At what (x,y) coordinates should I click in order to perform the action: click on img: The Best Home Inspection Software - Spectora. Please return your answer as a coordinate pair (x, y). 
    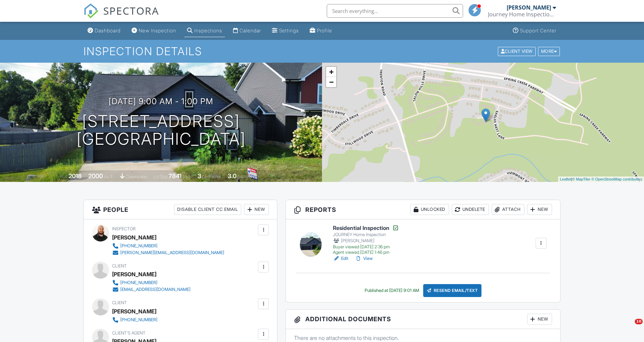
    Looking at the image, I should click on (91, 11).